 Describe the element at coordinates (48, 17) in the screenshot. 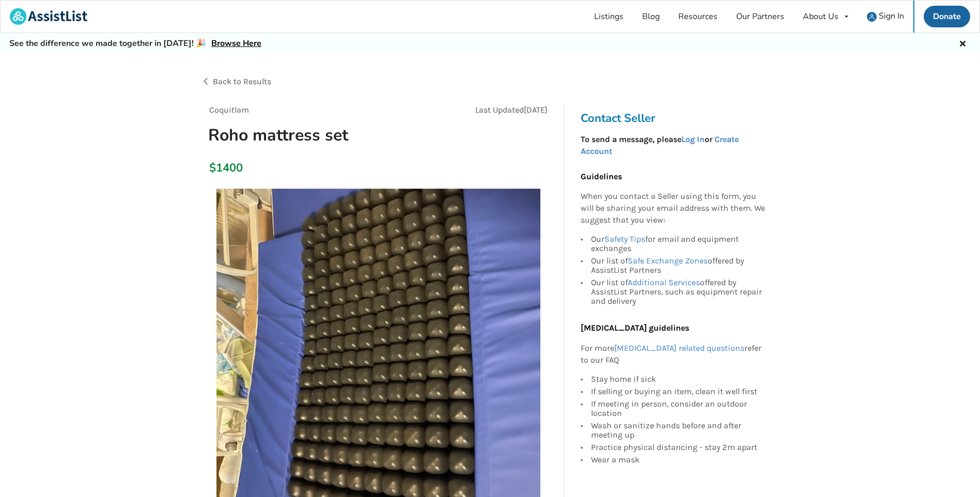

I see `img: assistlist-logo` at that location.